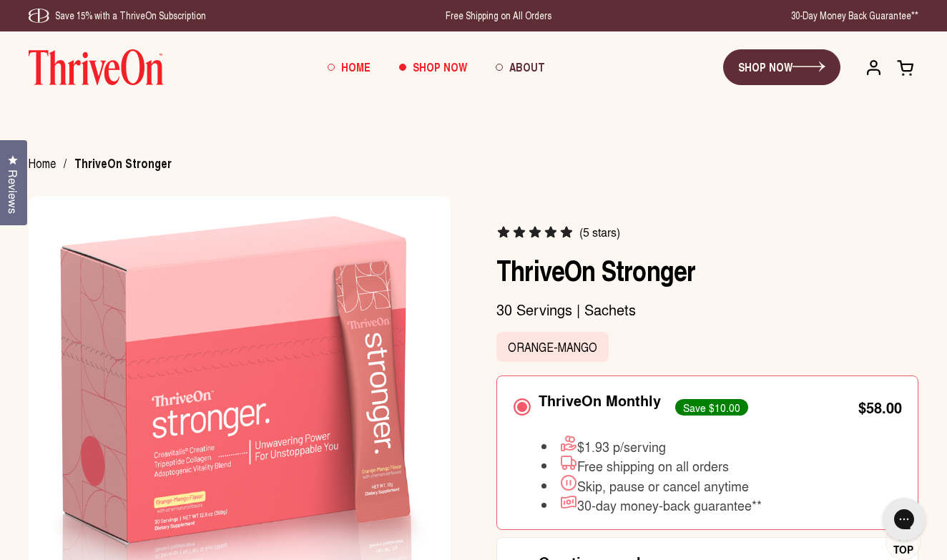  Describe the element at coordinates (652, 464) in the screenshot. I see `li: Free shipping on all orders` at that location.